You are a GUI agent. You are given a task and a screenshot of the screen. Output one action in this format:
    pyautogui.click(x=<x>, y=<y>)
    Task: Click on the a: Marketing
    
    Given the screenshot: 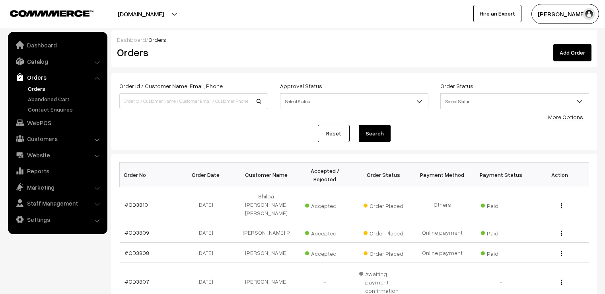 What is the action you would take?
    pyautogui.click(x=57, y=187)
    